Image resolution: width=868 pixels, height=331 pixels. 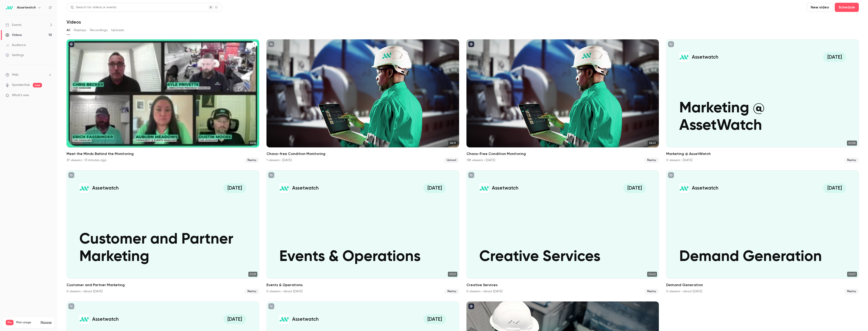 What do you see at coordinates (94, 7) in the screenshot?
I see `div: Search for videos or events` at bounding box center [94, 7].